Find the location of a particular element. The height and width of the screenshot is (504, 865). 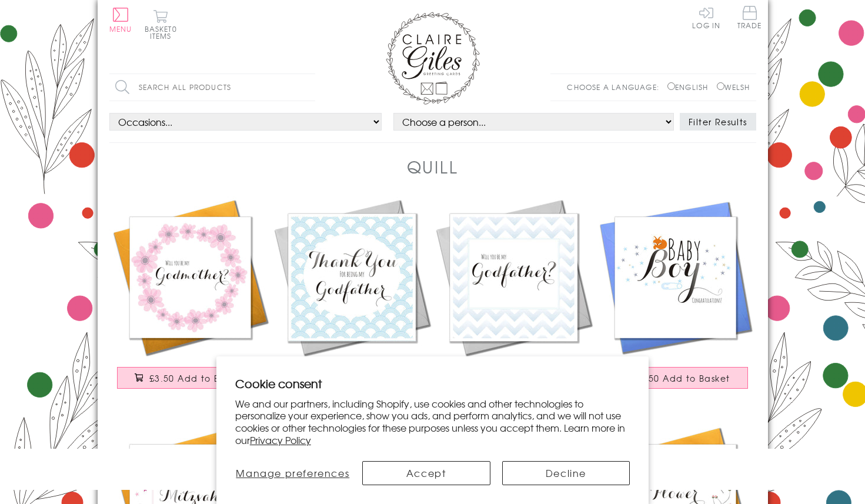

img: Religious Occassions Card, Pink Flowers, Will you be my Godmother? is located at coordinates (190, 277).